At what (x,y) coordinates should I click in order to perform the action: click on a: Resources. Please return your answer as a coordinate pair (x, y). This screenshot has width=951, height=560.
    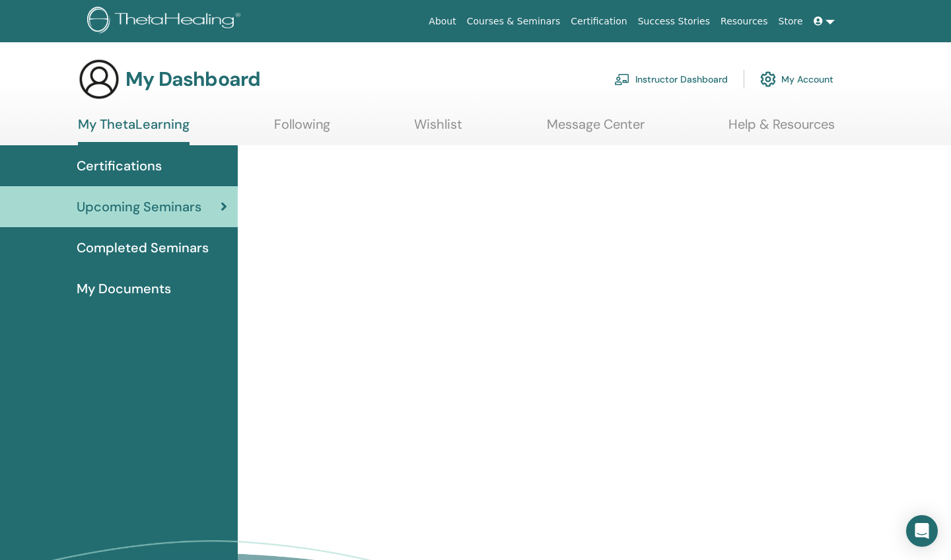
    Looking at the image, I should click on (744, 21).